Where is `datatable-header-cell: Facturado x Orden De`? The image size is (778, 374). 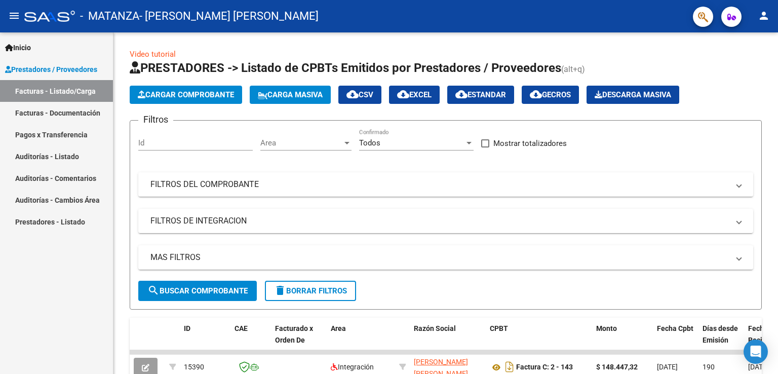 datatable-header-cell: Facturado x Orden De is located at coordinates (299, 340).